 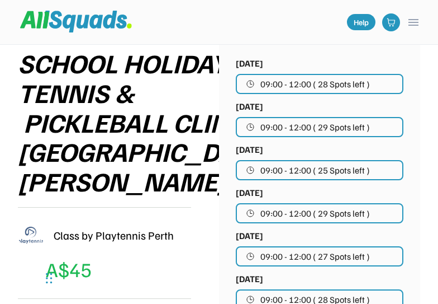 What do you see at coordinates (361, 22) in the screenshot?
I see `a: Help` at bounding box center [361, 22].